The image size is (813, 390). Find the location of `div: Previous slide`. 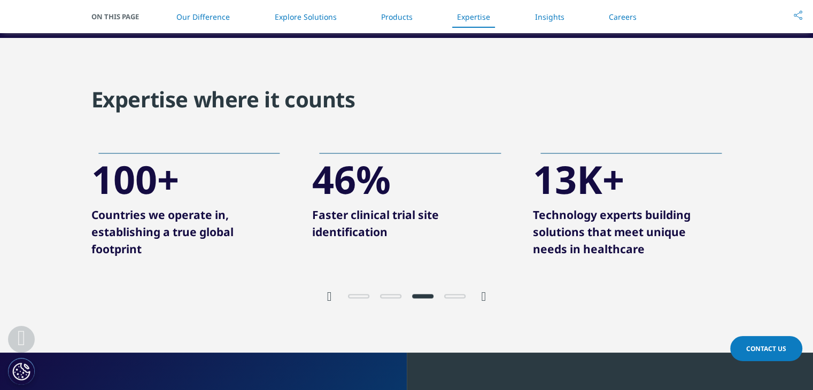

div: Previous slide is located at coordinates (329, 295).